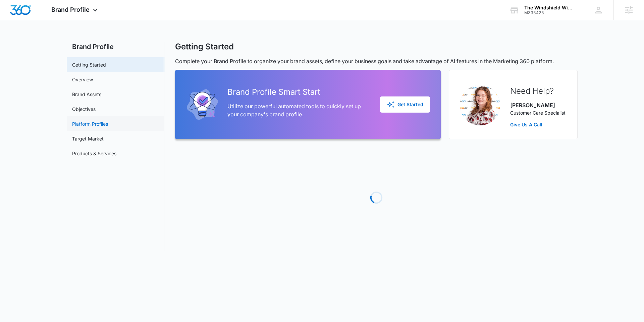 The height and width of the screenshot is (322, 644). What do you see at coordinates (537, 124) in the screenshot?
I see `a: Give Us A Call` at bounding box center [537, 124].